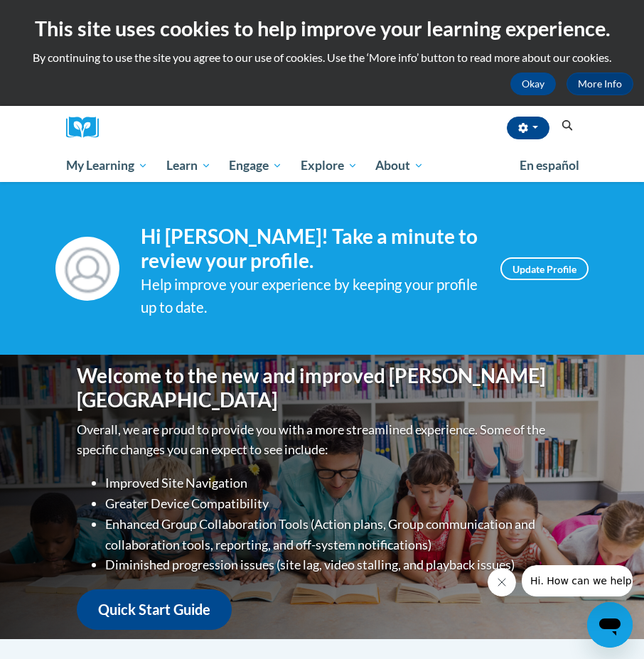 The width and height of the screenshot is (644, 659). Describe the element at coordinates (336, 483) in the screenshot. I see `li: Improved Site Navigation` at that location.